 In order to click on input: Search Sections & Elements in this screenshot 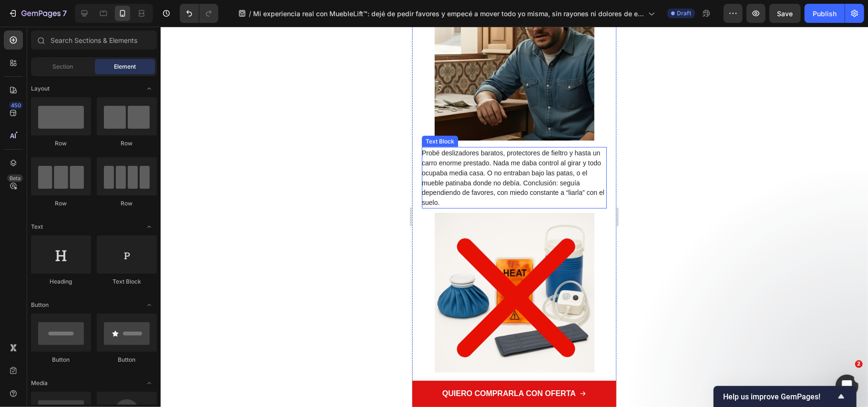, I will do `click(94, 40)`.